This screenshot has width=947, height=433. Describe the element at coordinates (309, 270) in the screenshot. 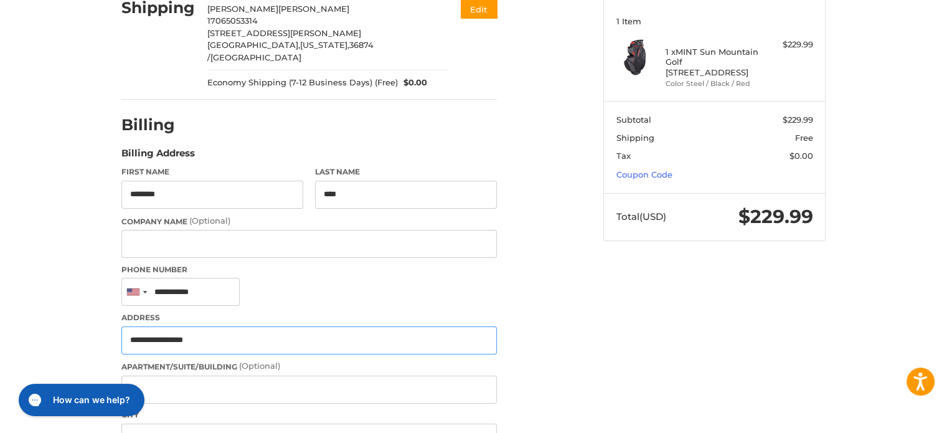

I see `label: Phone Number` at that location.